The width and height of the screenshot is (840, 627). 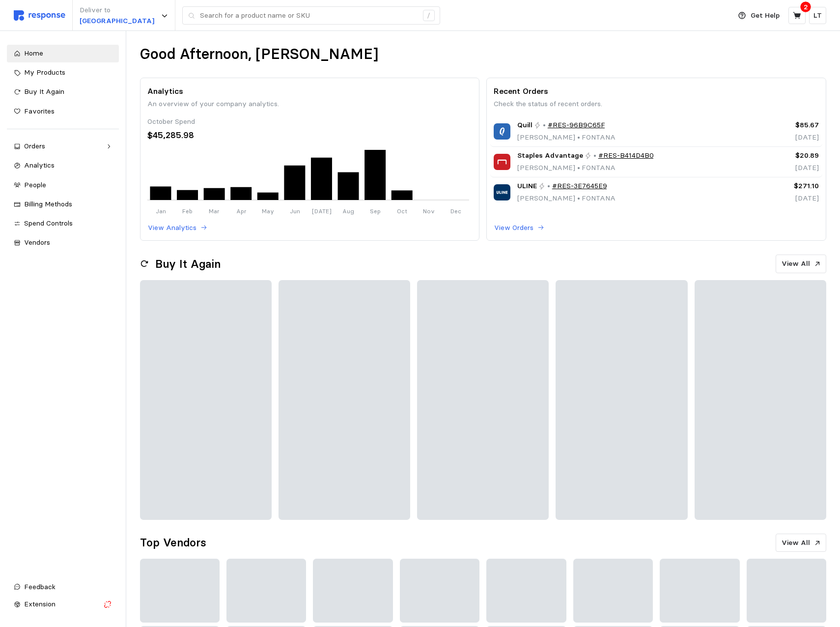 I want to click on tspan: Apr, so click(x=241, y=211).